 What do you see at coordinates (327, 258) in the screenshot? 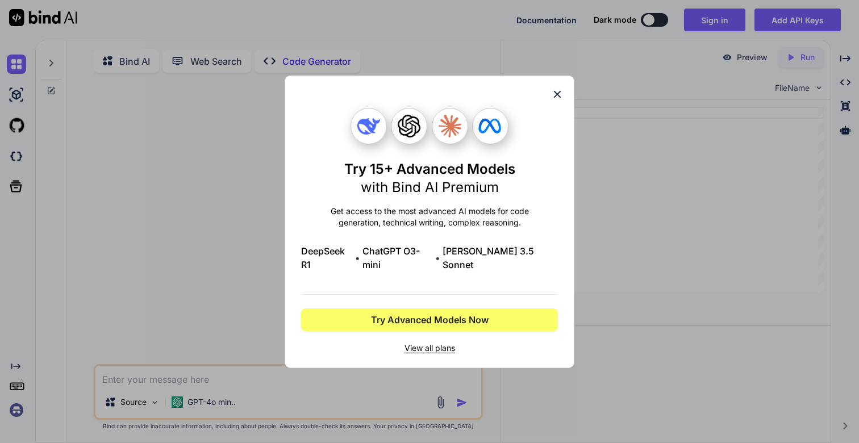
I see `span: DeepSeek R1` at bounding box center [327, 258].